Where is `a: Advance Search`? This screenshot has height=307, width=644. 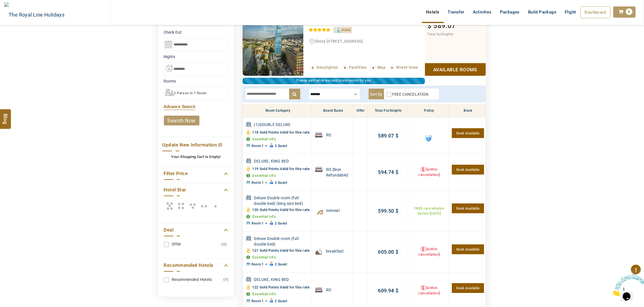
a: Advance Search is located at coordinates (180, 107).